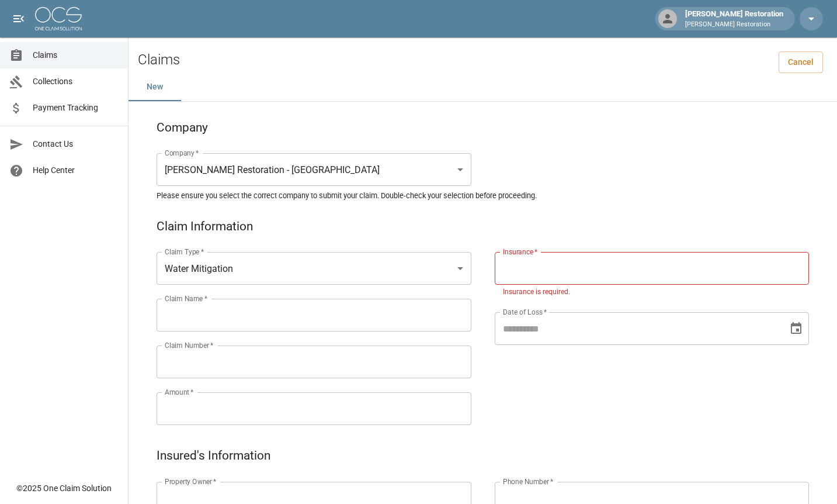  I want to click on label: Date of Loss, so click(525, 311).